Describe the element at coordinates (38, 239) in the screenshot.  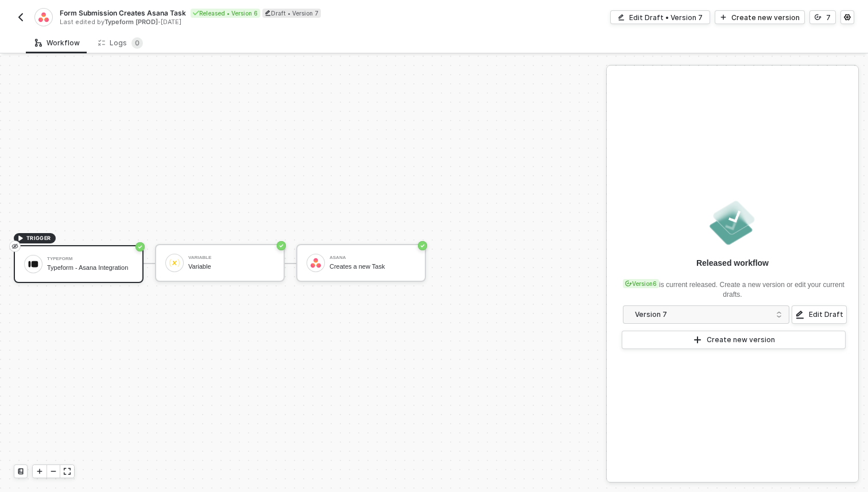
I see `span: TRIGGER` at that location.